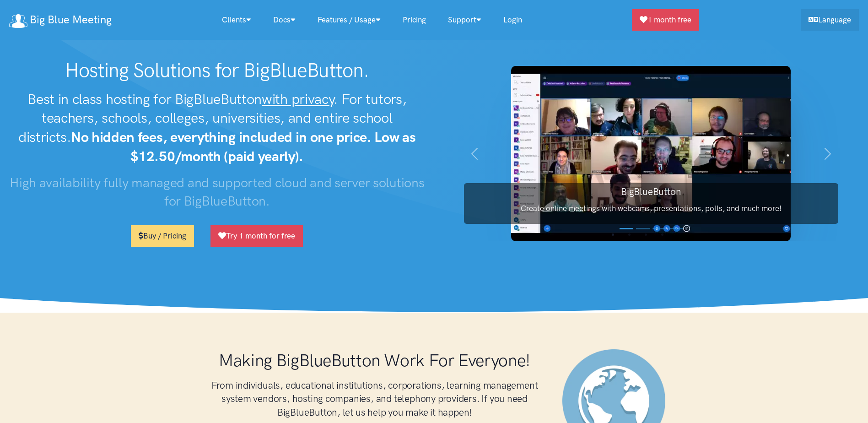 This screenshot has width=868, height=423. I want to click on a: 1 month free, so click(666, 20).